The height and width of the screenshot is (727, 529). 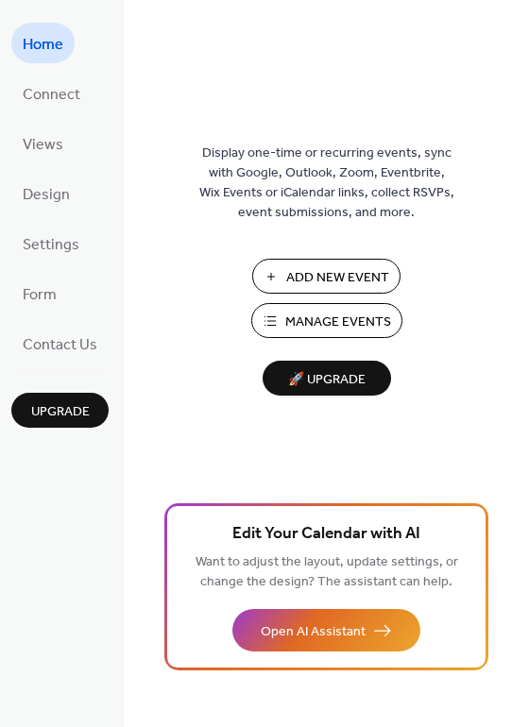 What do you see at coordinates (326, 276) in the screenshot?
I see `button: Add New Event` at bounding box center [326, 276].